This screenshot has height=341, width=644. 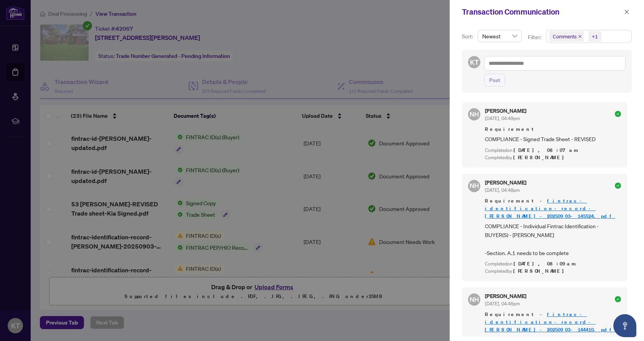 What do you see at coordinates (552, 139) in the screenshot?
I see `span: COMPLIANCE - Signed Trade Sheet - REVISED` at bounding box center [552, 139].